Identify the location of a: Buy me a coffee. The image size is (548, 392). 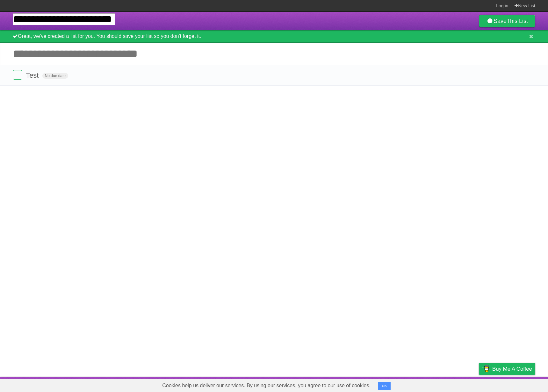
(507, 369).